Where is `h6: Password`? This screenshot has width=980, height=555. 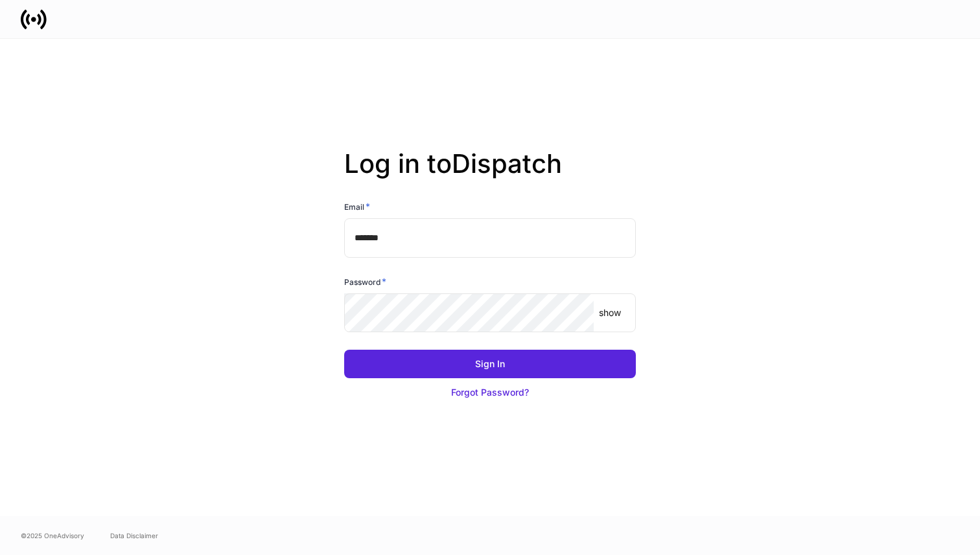 h6: Password is located at coordinates (365, 282).